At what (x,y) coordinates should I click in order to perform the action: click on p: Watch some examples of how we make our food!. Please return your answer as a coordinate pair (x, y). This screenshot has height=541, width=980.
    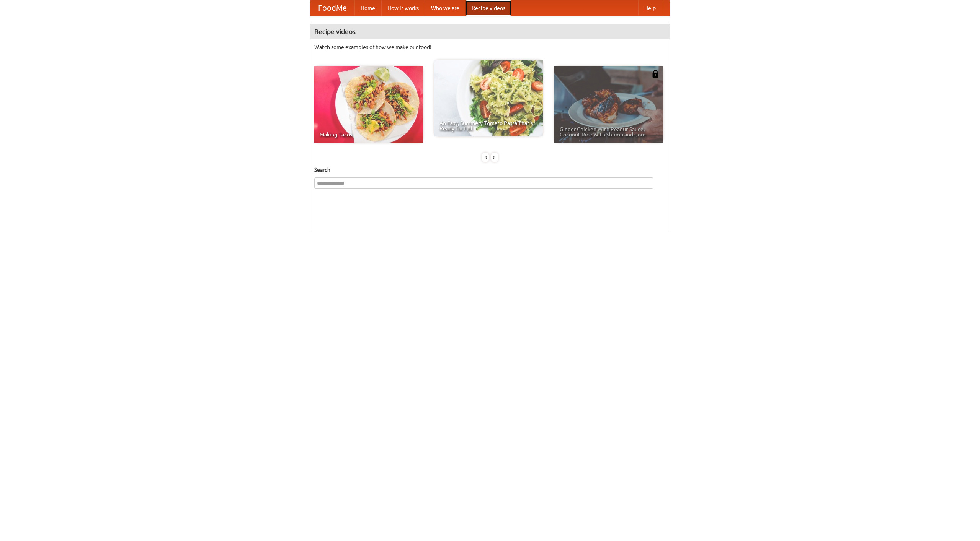
    Looking at the image, I should click on (490, 47).